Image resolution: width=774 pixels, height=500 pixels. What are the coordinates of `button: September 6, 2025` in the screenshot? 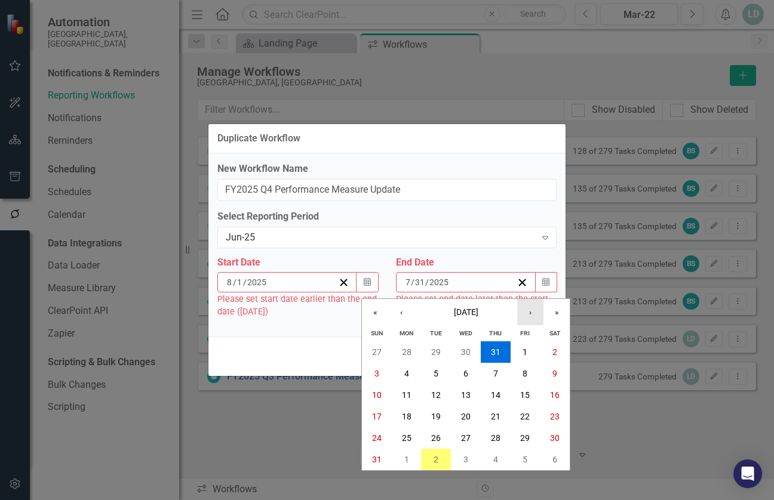 It's located at (555, 460).